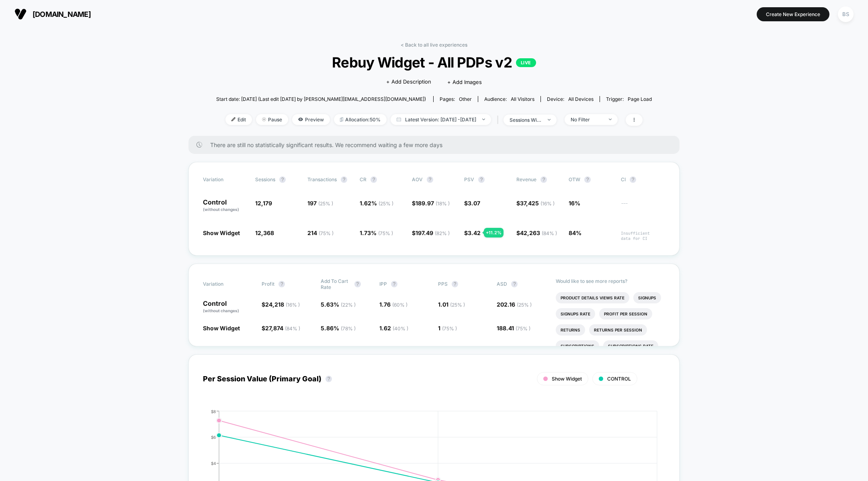 The width and height of the screenshot is (868, 481). I want to click on p: Control, so click(228, 307).